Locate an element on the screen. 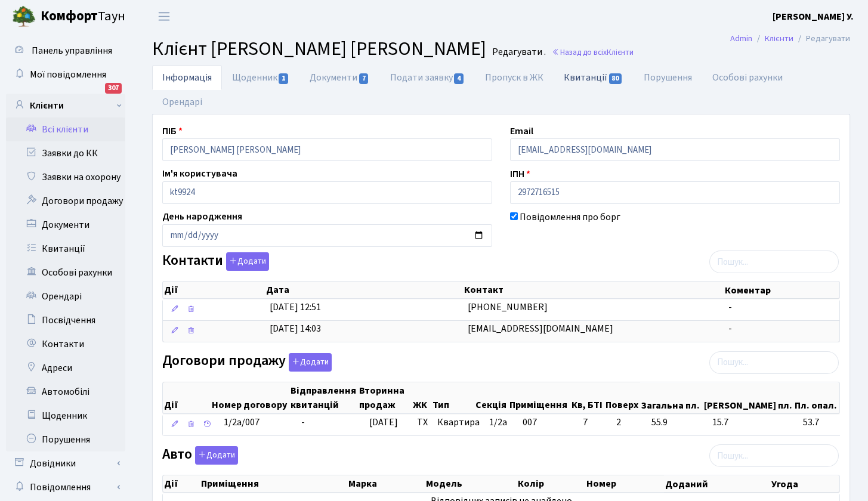  label: ПІБ is located at coordinates (172, 131).